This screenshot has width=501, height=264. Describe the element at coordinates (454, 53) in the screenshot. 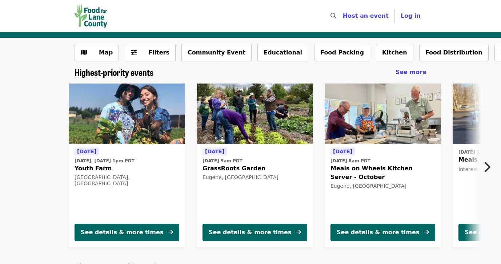

I see `button: Food Distribution` at that location.